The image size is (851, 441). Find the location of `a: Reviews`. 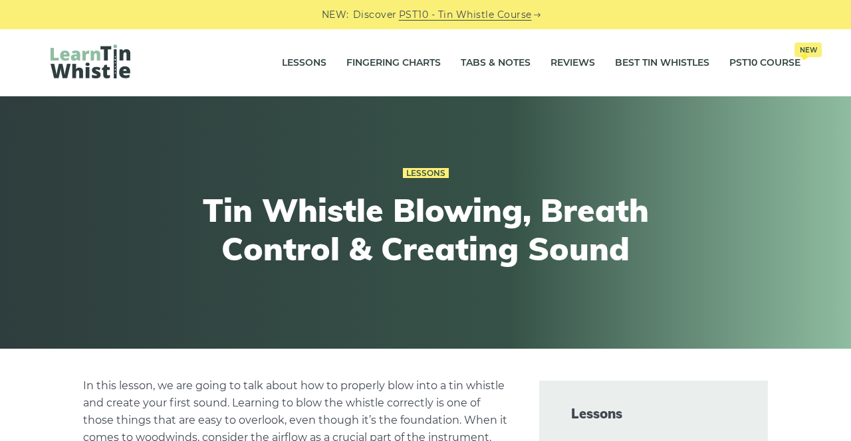

a: Reviews is located at coordinates (572, 63).